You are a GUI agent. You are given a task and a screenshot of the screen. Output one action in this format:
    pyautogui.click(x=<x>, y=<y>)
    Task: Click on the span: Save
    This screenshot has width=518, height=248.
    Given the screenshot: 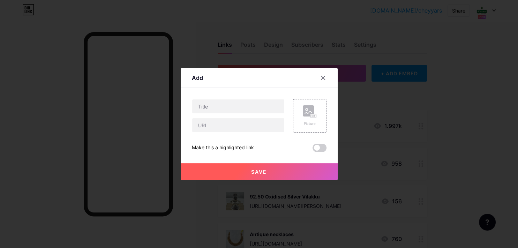 What is the action you would take?
    pyautogui.click(x=259, y=172)
    